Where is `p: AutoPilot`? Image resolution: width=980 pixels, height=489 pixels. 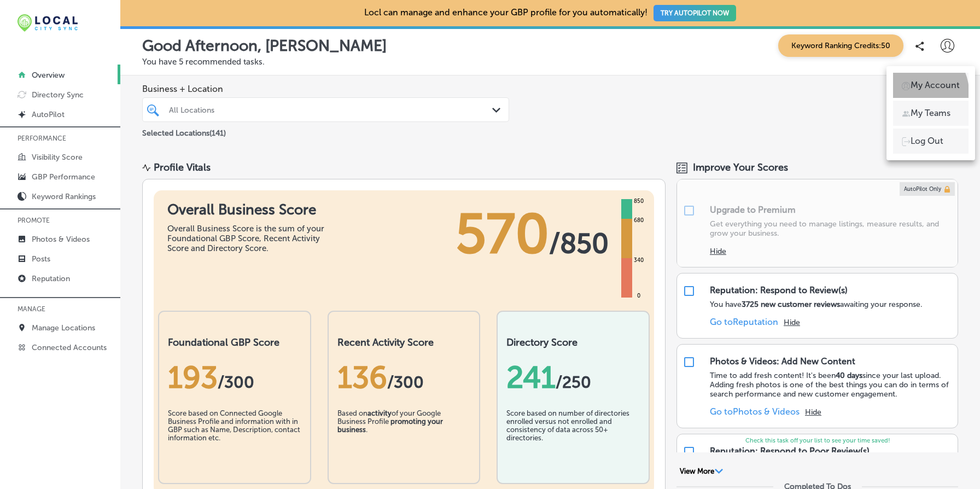
p: AutoPilot is located at coordinates (48, 114).